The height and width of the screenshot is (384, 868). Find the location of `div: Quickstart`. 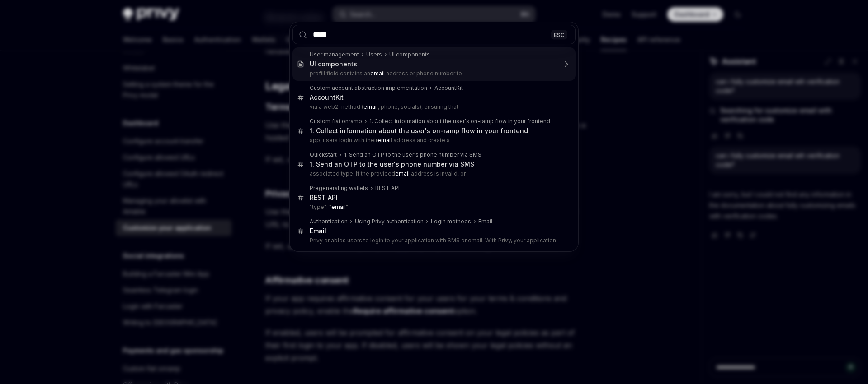

div: Quickstart is located at coordinates (323, 155).